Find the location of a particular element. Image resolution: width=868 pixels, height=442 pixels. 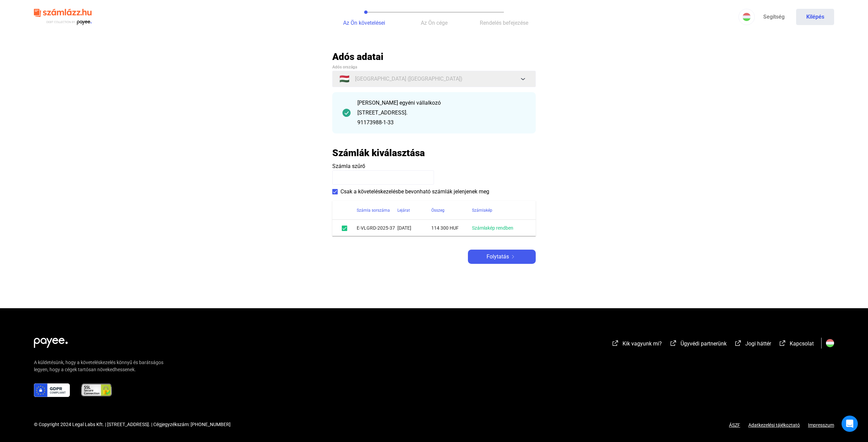

span: Kapcsolat is located at coordinates (801, 344).